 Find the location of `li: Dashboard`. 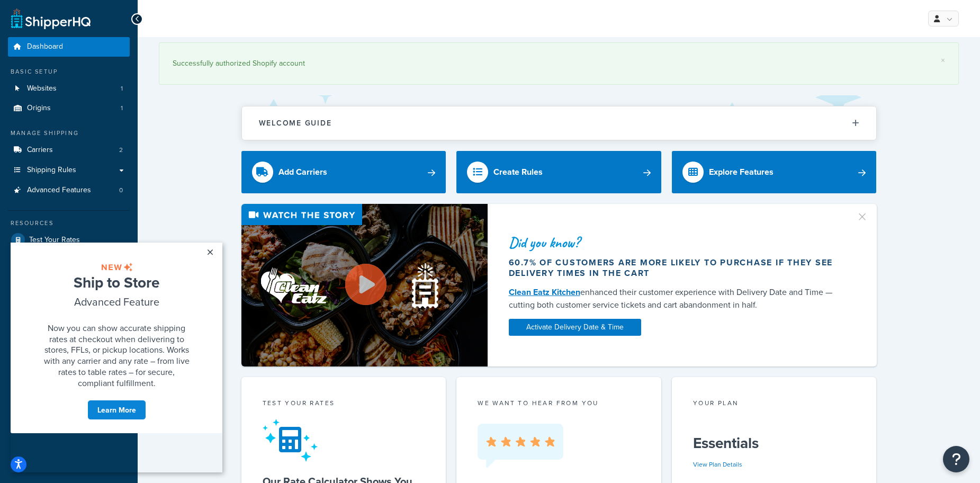

li: Dashboard is located at coordinates (69, 46).